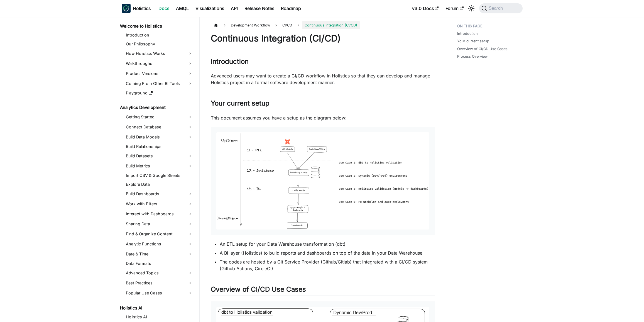 The height and width of the screenshot is (322, 644). Describe the element at coordinates (183, 8) in the screenshot. I see `a: AMQL` at that location.